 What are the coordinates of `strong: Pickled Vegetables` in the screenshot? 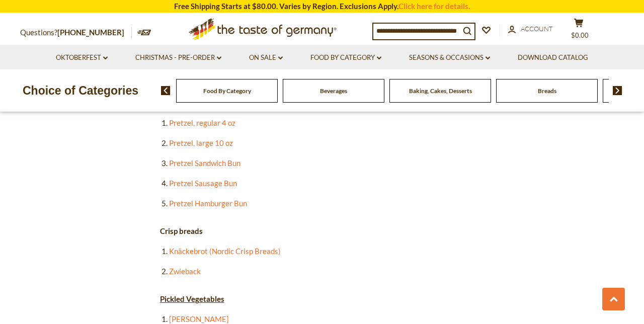 It's located at (192, 299).